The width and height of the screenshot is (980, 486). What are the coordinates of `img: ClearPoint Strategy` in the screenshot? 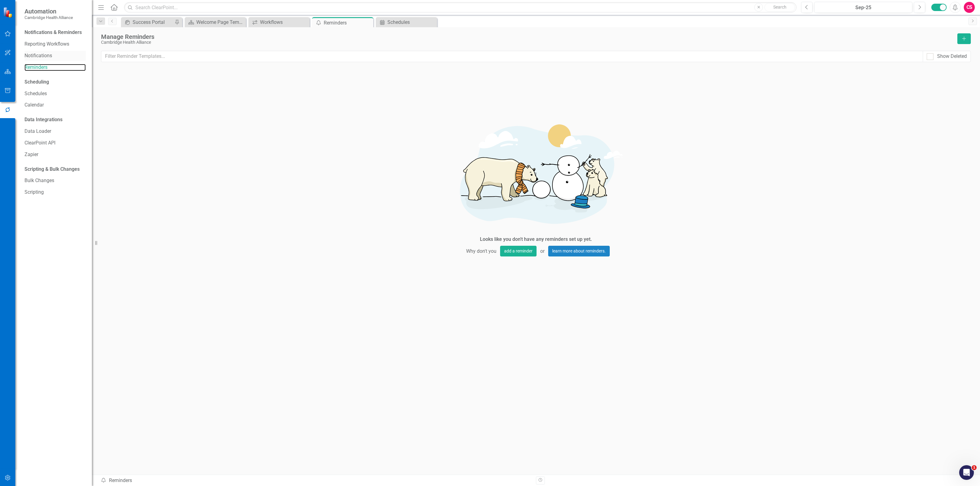 It's located at (8, 12).